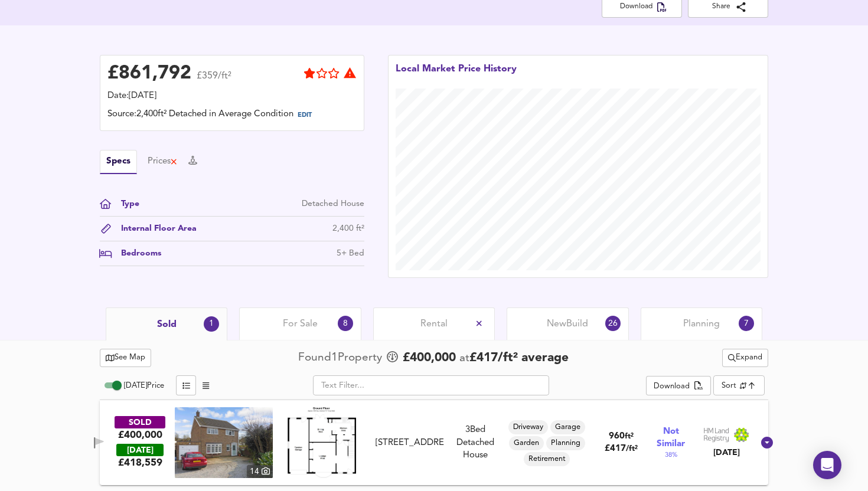 The height and width of the screenshot is (491, 868). I want to click on a: property thumbnail 14, so click(223, 442).